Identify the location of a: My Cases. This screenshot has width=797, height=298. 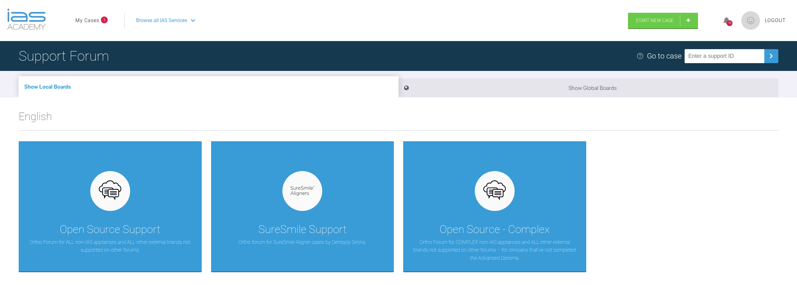
(87, 21).